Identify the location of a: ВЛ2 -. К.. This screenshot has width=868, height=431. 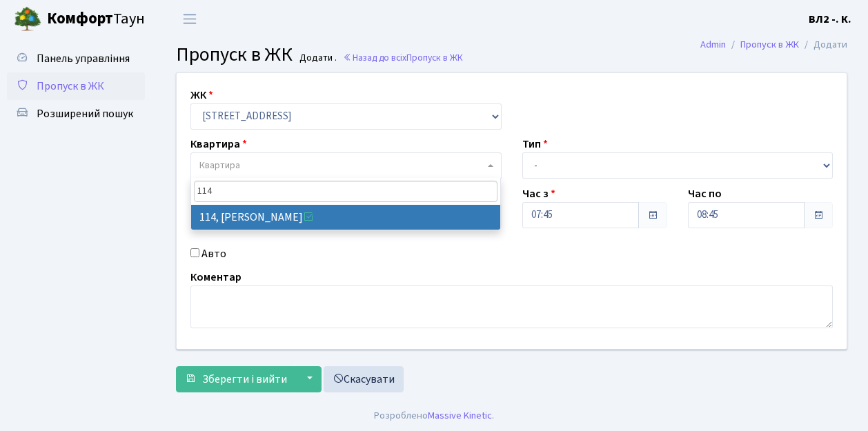
(830, 19).